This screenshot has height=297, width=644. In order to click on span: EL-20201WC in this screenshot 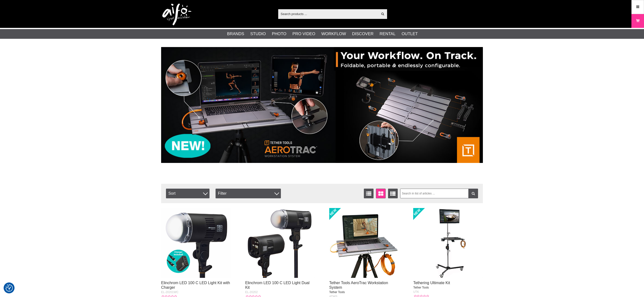, I will do `click(170, 292)`.